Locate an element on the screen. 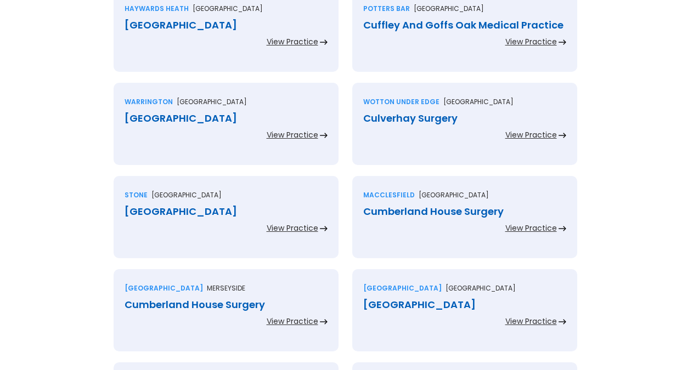 This screenshot has width=693, height=370. div: Haywards heath is located at coordinates (156, 9).